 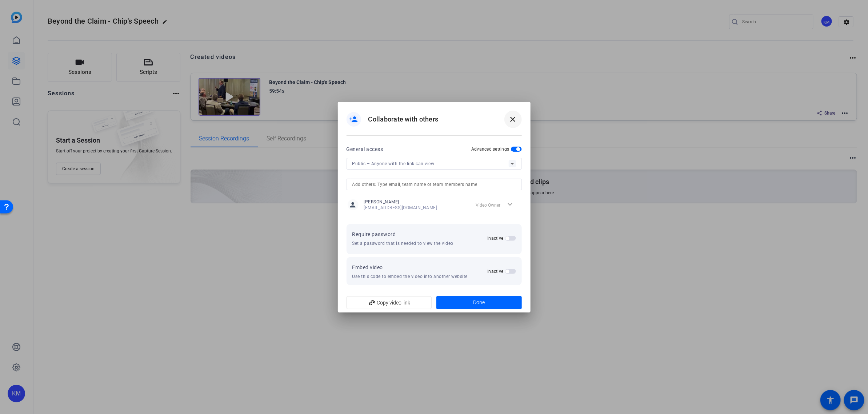 What do you see at coordinates (354, 119) in the screenshot?
I see `mat-icon: person_add` at bounding box center [354, 119].